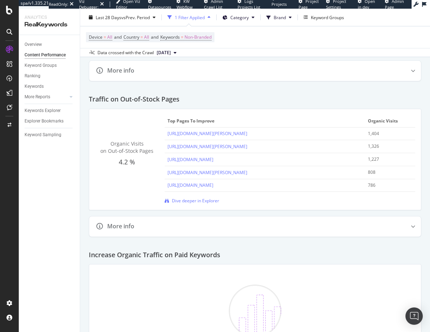 The width and height of the screenshot is (430, 332). What do you see at coordinates (58, 4) in the screenshot?
I see `div: ReadOnly:` at bounding box center [58, 4].